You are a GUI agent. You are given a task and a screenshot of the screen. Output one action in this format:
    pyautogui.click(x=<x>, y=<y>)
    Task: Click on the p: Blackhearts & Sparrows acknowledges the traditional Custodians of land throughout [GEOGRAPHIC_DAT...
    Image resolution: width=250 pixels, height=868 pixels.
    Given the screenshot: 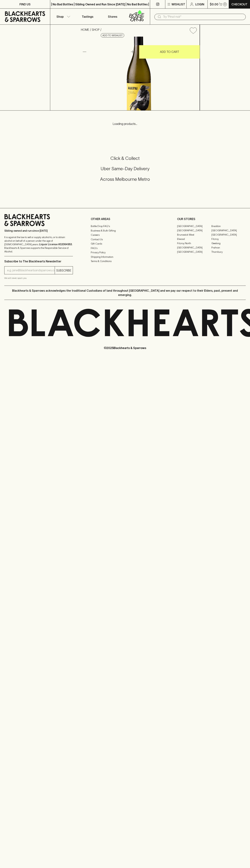 What is the action you would take?
    pyautogui.click(x=125, y=293)
    